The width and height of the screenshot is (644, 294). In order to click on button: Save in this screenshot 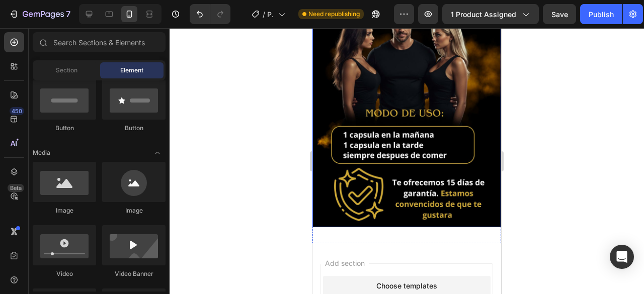, I will do `click(559, 14)`.